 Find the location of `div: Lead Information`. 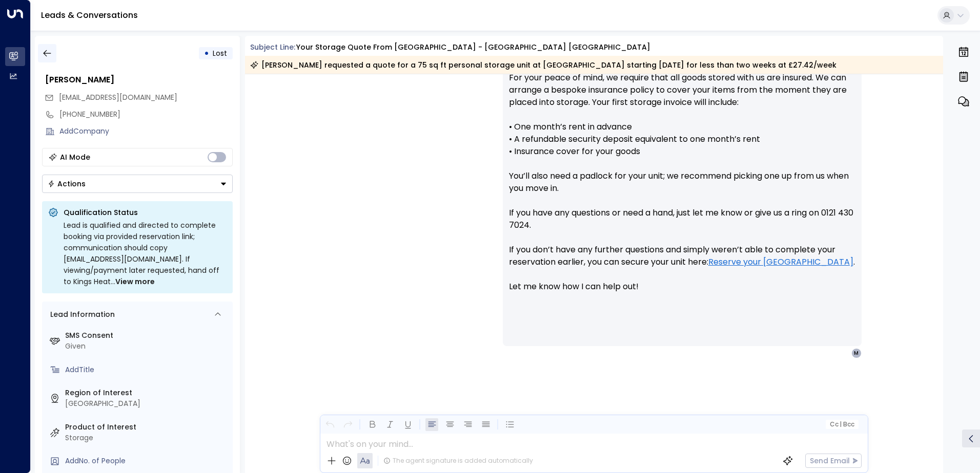

div: Lead Information is located at coordinates (81, 315).